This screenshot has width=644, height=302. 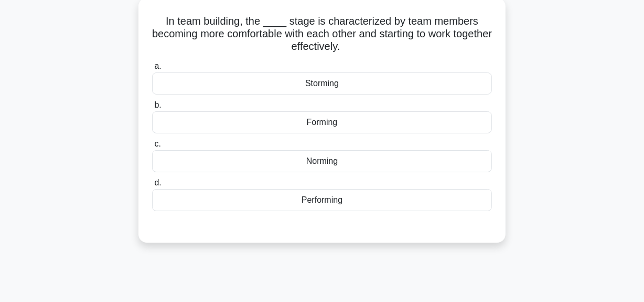 What do you see at coordinates (322, 34) in the screenshot?
I see `h5: In team building, the ____ stage is characterized by team members becoming more comfortable with ...` at bounding box center [322, 34].